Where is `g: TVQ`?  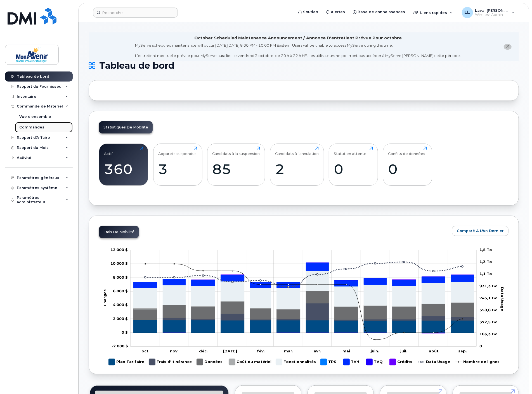 g: TVQ is located at coordinates (375, 362).